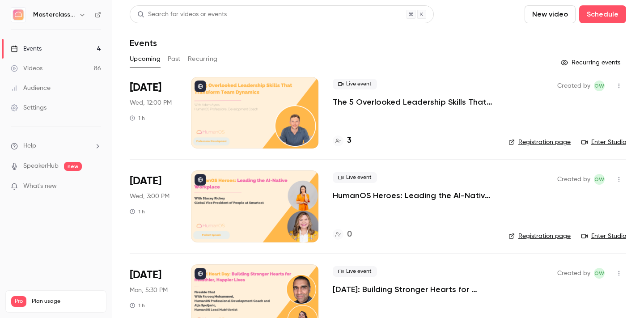 This screenshot has height=318, width=644. Describe the element at coordinates (151, 103) in the screenshot. I see `span: Wed, 12:00 PM` at that location.